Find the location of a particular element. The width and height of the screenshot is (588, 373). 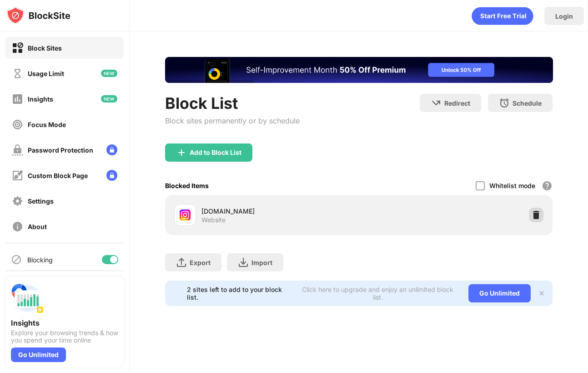

img: insights-off.svg is located at coordinates (17, 99).